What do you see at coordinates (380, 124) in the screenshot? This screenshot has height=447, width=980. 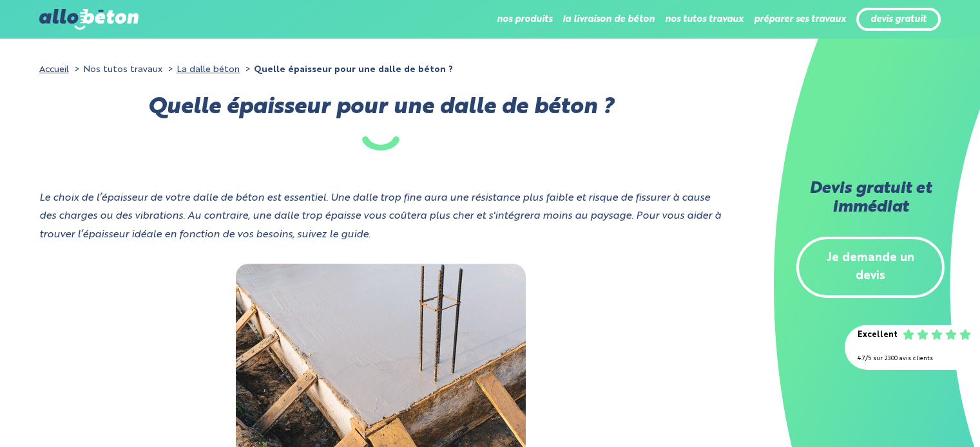 I see `h1: Quelle épaisseur pour une dalle de béton ?` at bounding box center [380, 124].